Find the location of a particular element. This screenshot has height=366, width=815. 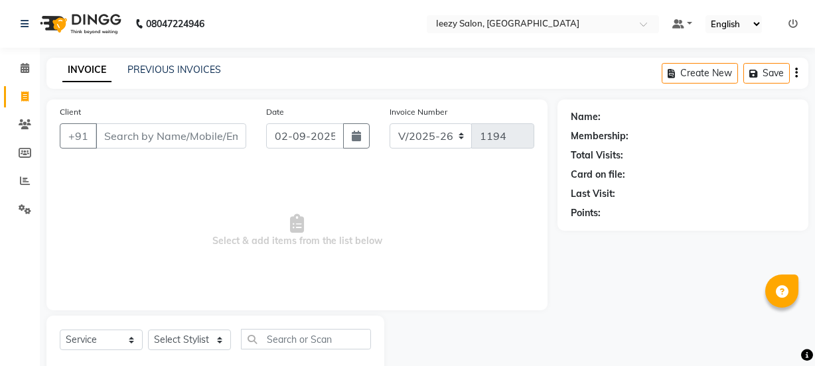

button: Save is located at coordinates (766, 73).